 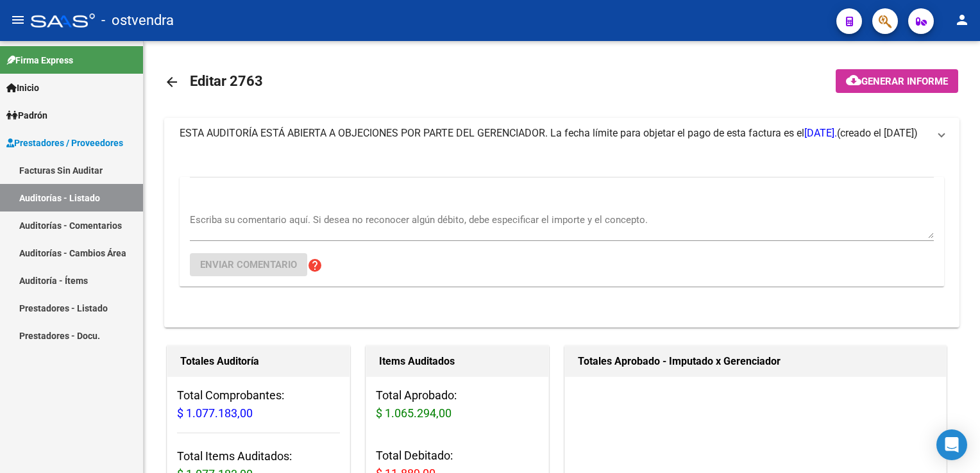 What do you see at coordinates (507, 132) in the screenshot?
I see `span: ESTA AUDITORÍA ESTÁ ABIERTA A OBJECIONES POR PARTE DEL GERENCIADOR. La fecha límite para objetar ...` at bounding box center [507, 132].